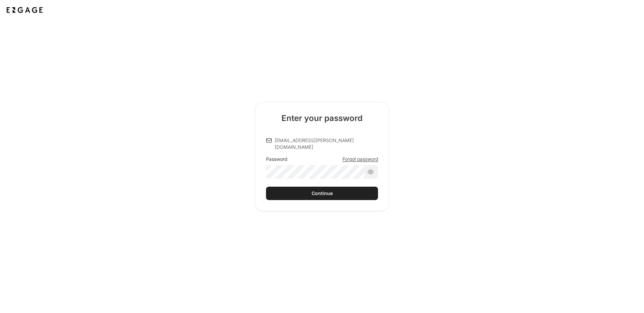 Image resolution: width=644 pixels, height=313 pixels. Describe the element at coordinates (360, 159) in the screenshot. I see `span: Forgot password` at that location.